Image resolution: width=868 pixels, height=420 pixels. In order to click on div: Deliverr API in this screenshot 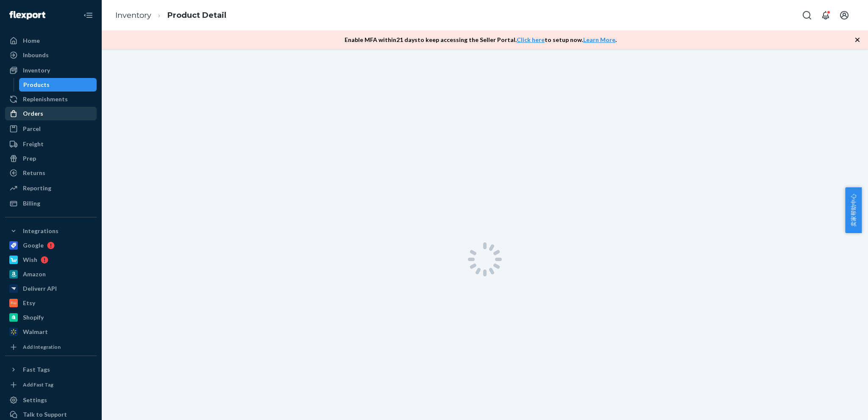, I will do `click(40, 288)`.